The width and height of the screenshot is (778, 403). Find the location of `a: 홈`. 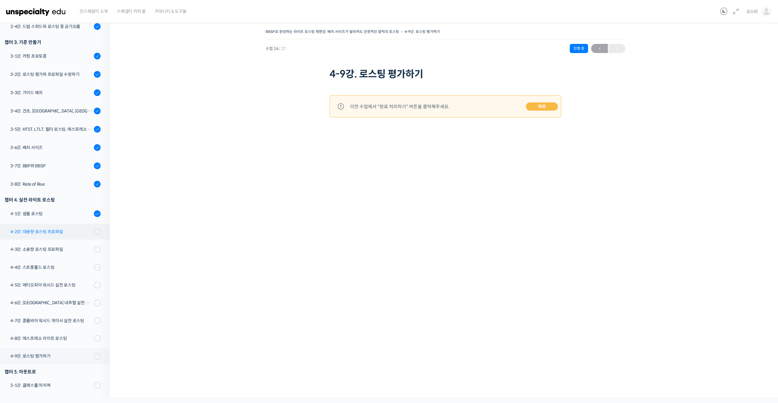

a: 홈 is located at coordinates (21, 201).